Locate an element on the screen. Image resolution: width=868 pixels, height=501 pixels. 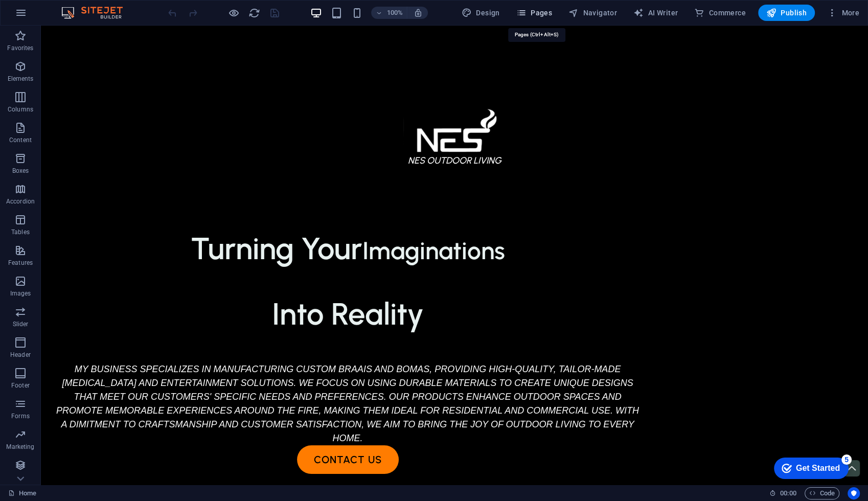
button: 100% is located at coordinates (389, 13).